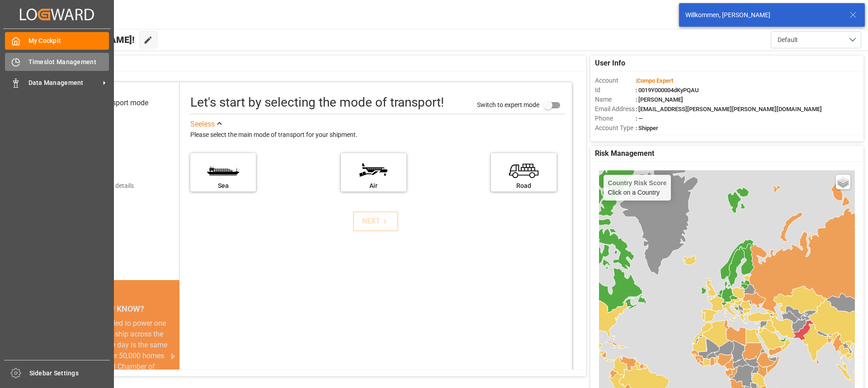 Image resolution: width=868 pixels, height=388 pixels. Describe the element at coordinates (647, 128) in the screenshot. I see `span: : Shipper` at that location.